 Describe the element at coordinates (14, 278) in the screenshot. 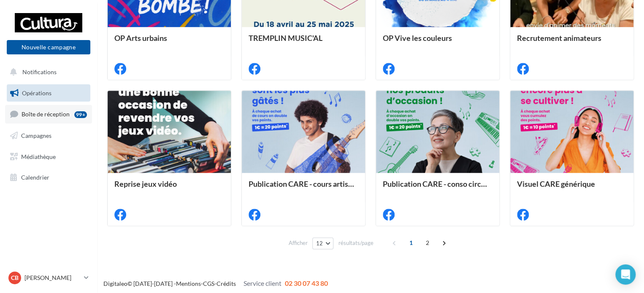

I see `span: CB` at that location.